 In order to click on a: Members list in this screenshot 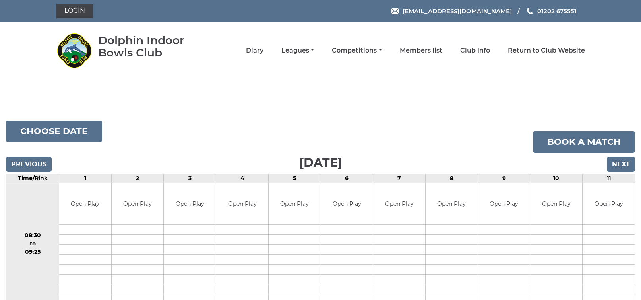, I will do `click(421, 50)`.